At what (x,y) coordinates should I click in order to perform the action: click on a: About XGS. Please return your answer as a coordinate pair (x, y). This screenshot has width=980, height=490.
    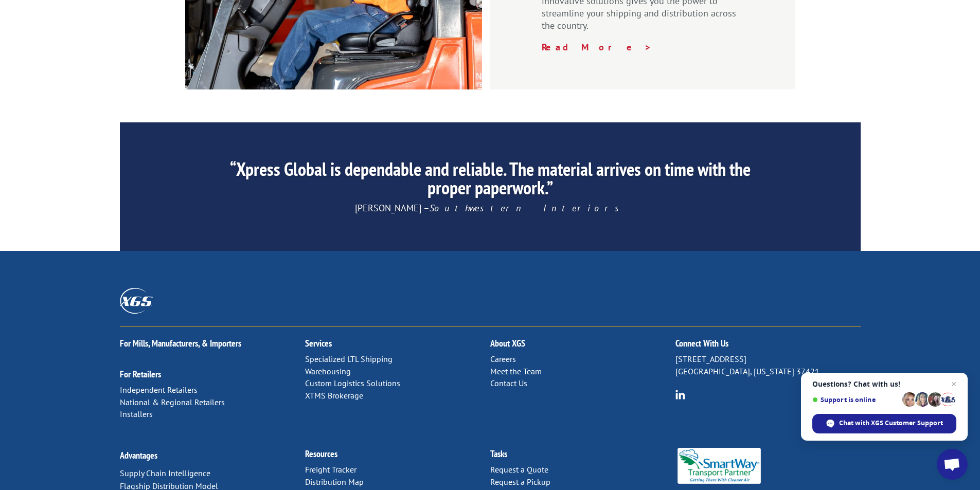
    Looking at the image, I should click on (507, 343).